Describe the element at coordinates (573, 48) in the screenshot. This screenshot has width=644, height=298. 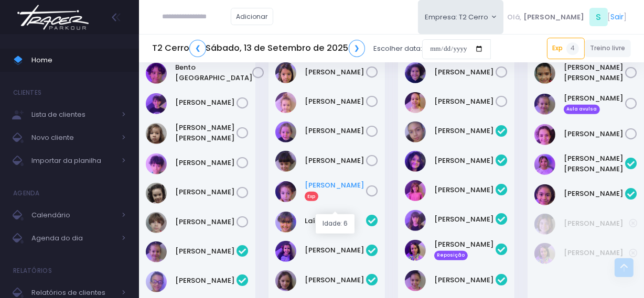
I see `span: 4` at that location.